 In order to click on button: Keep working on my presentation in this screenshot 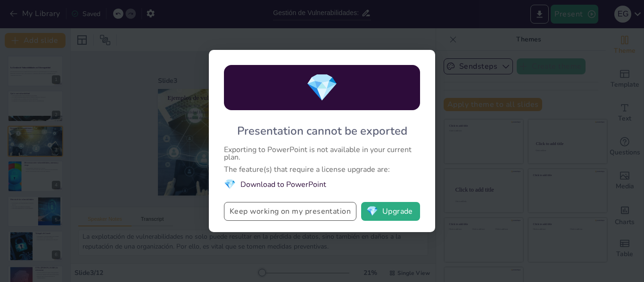, I will do `click(290, 212)`.